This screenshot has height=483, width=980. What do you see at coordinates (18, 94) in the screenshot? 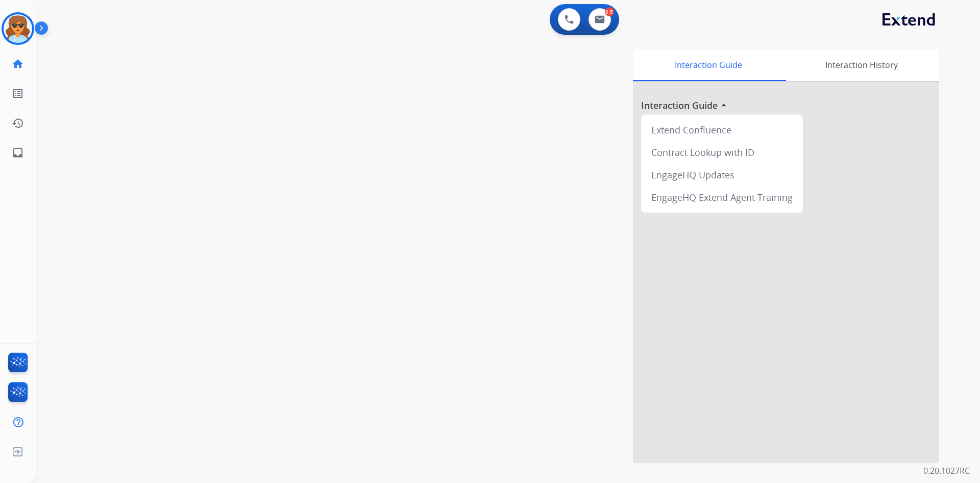
I see `mat-icon: list_alt` at bounding box center [18, 94].